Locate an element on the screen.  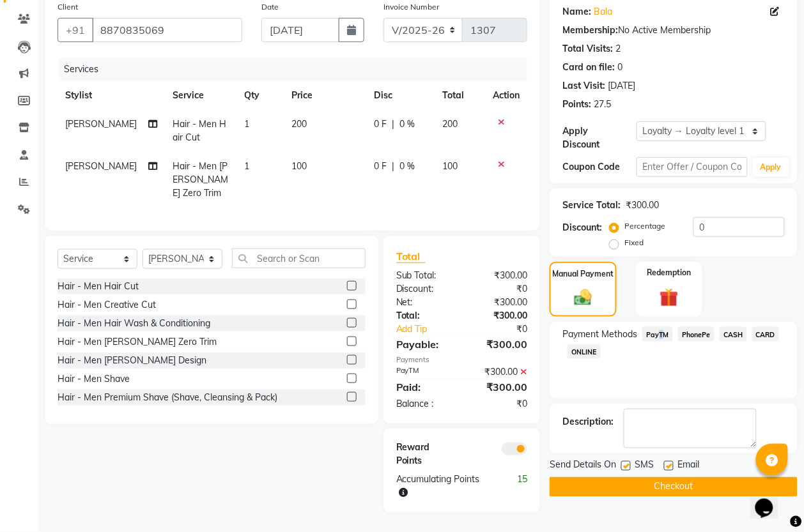
label: Date is located at coordinates (270, 7).